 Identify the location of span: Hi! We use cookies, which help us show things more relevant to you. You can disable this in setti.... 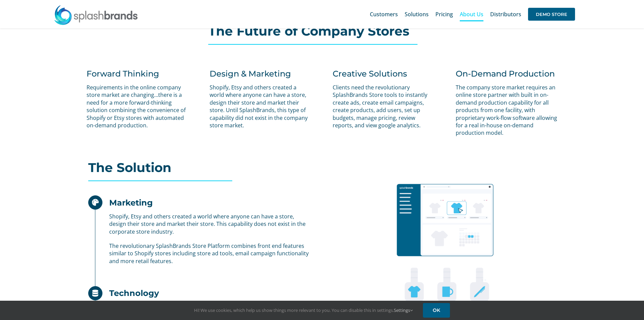
(303, 310).